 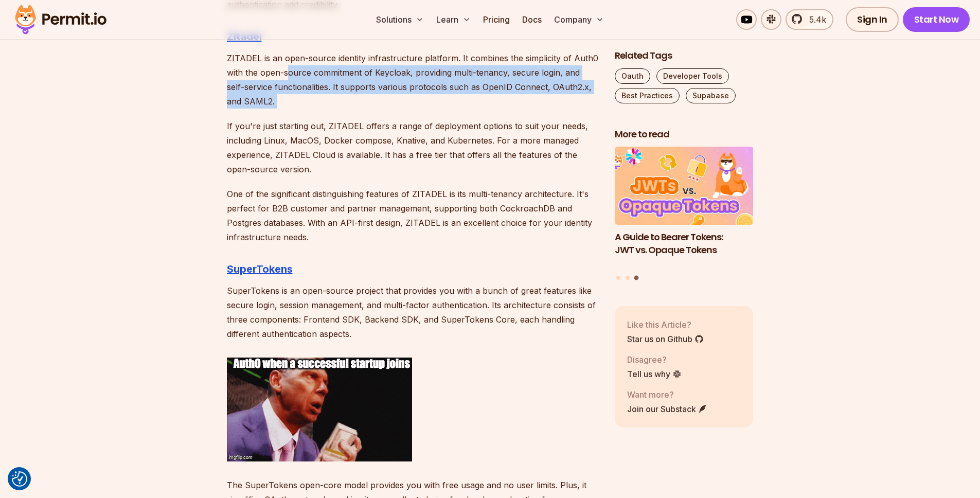 What do you see at coordinates (684, 55) in the screenshot?
I see `h2: Related Tags` at bounding box center [684, 55].